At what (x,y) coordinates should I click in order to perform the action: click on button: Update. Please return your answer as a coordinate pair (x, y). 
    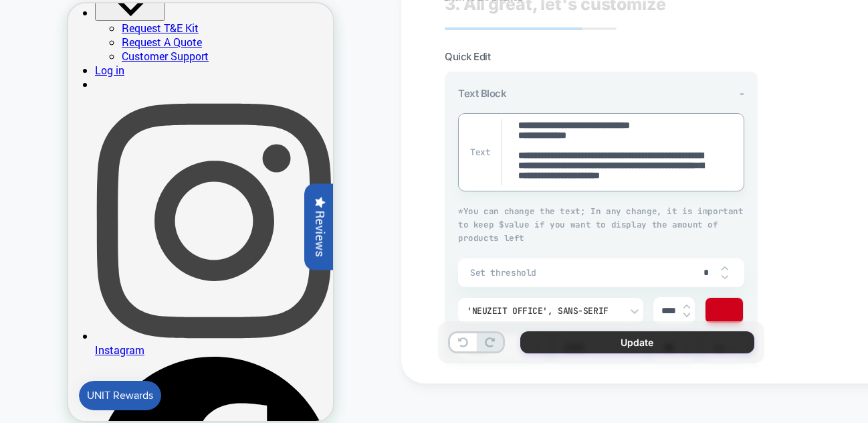
    Looking at the image, I should click on (637, 342).